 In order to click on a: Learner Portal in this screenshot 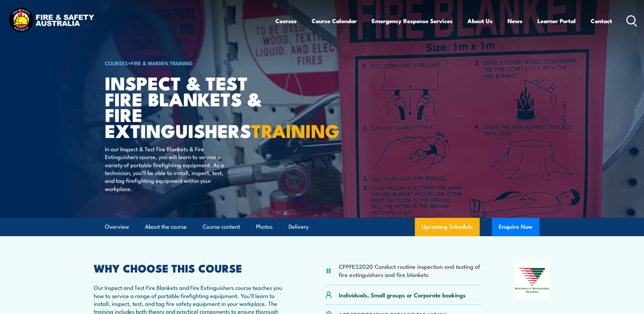, I will do `click(557, 21)`.